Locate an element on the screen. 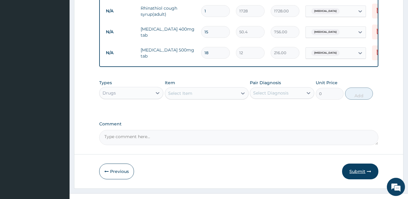  td: Rhinathiol cough syrup(adult) is located at coordinates (168, 11).